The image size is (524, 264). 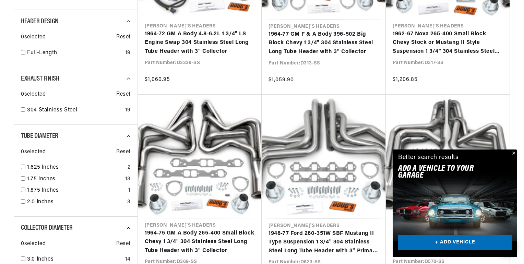 I want to click on a: 3.0 Inches, so click(x=75, y=260).